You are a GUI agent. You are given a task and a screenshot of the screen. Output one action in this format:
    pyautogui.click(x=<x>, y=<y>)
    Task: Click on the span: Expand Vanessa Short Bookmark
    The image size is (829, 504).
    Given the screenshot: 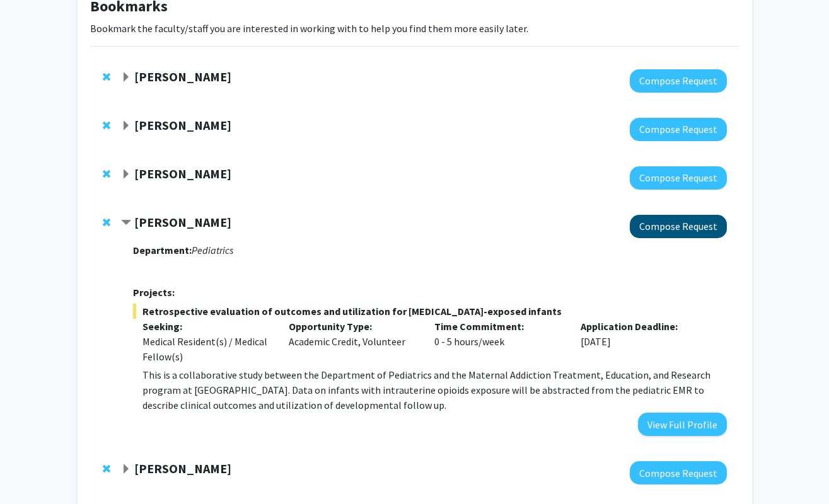 What is the action you would take?
    pyautogui.click(x=126, y=469)
    